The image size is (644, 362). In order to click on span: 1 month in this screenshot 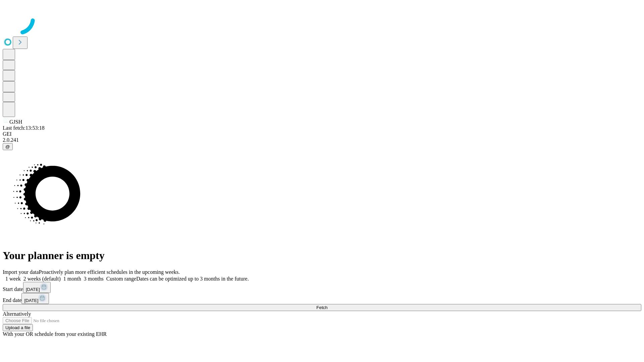, I will do `click(72, 278)`.